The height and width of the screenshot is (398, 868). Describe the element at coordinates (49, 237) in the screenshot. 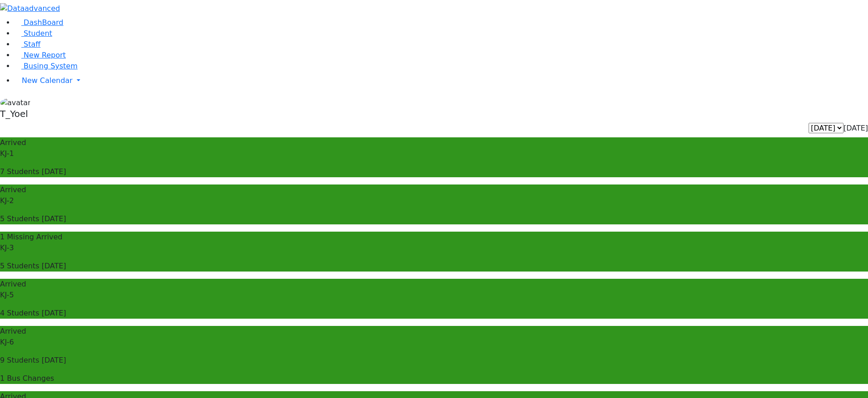

I see `span: Arrived` at that location.